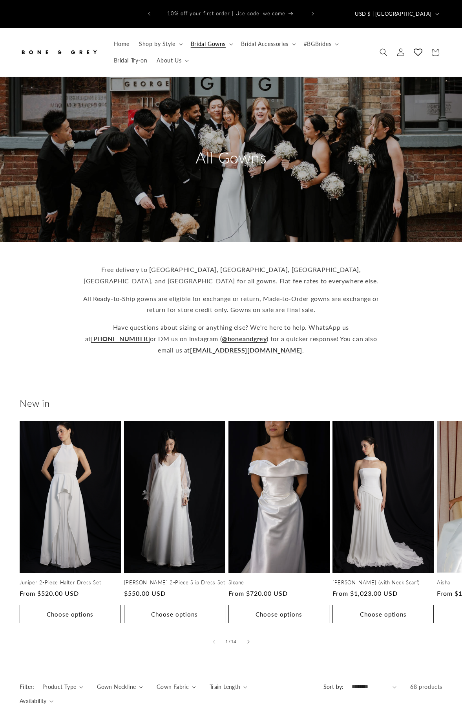  What do you see at coordinates (231, 304) in the screenshot?
I see `p: All Ready-to-Ship gowns are eligible for exchange or return, Made-to-Order gowns are exchange or ...` at bounding box center [231, 304].